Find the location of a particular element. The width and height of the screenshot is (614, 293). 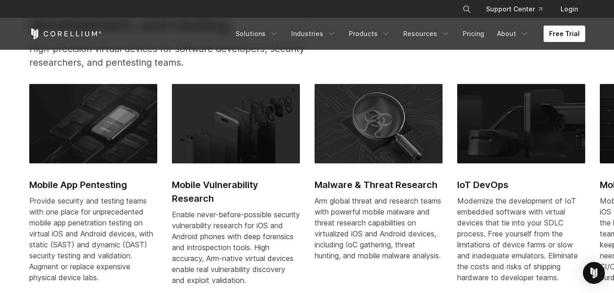

a: Industries is located at coordinates (313, 34).